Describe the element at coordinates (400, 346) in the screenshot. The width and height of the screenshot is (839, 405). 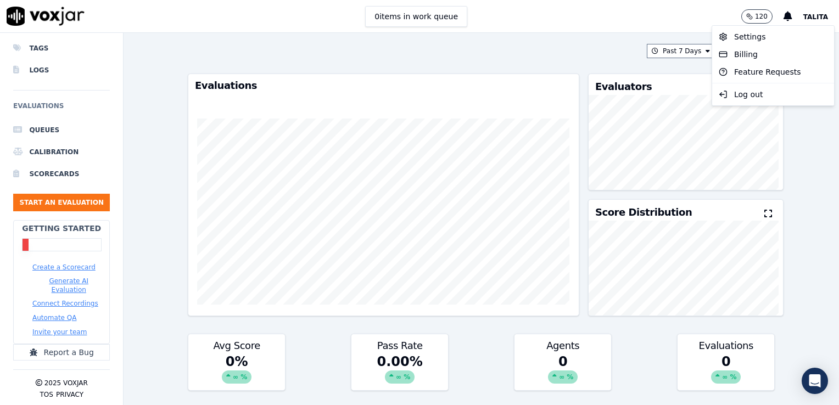
I see `h3: Pass Rate` at that location.